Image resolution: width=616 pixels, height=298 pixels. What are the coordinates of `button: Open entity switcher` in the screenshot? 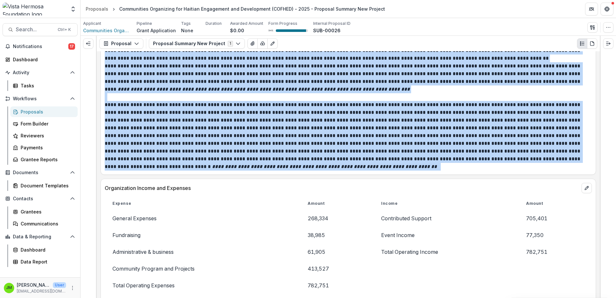 It's located at (73, 9).